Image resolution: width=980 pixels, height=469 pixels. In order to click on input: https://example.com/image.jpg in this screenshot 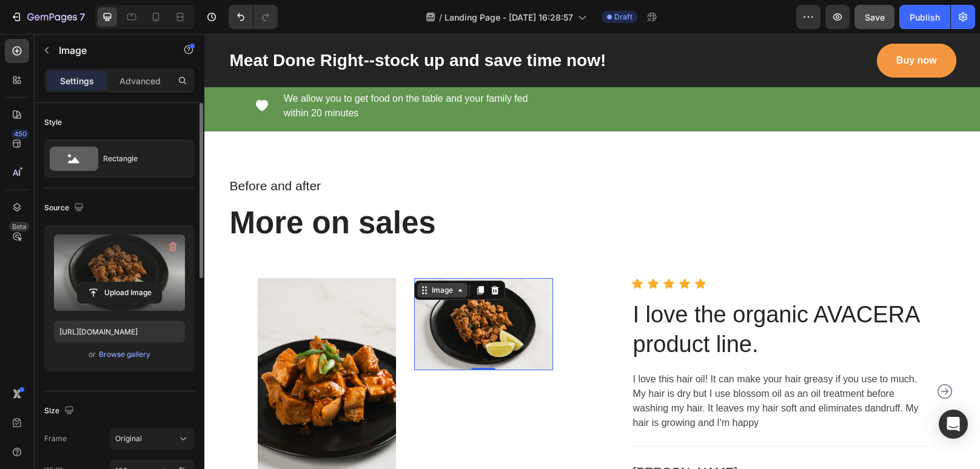, I will do `click(120, 331)`.